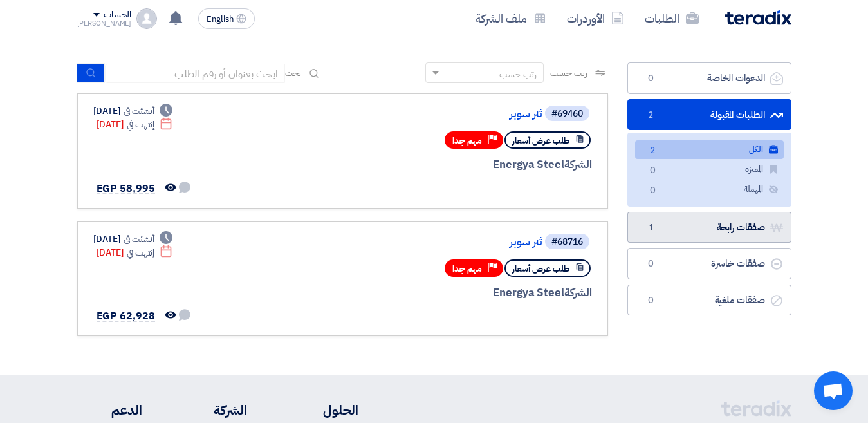 The width and height of the screenshot is (868, 423). What do you see at coordinates (518, 74) in the screenshot?
I see `div: رتب حسب` at bounding box center [518, 74].